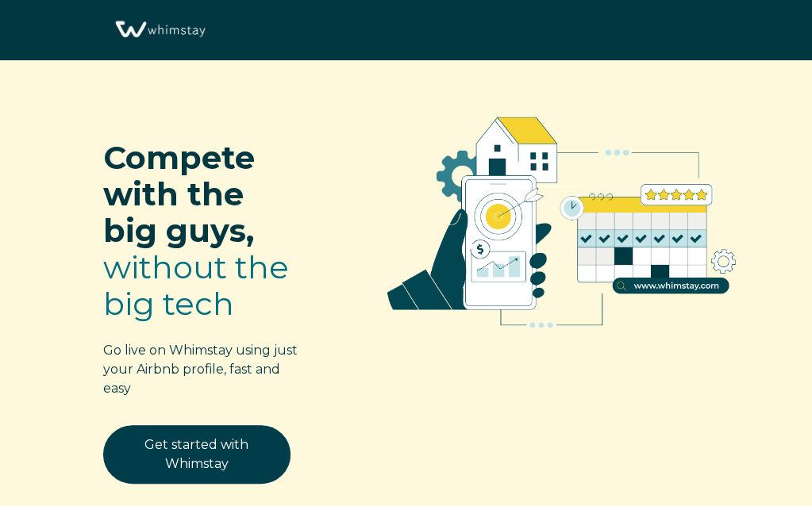 The width and height of the screenshot is (812, 506). What do you see at coordinates (179, 194) in the screenshot?
I see `span: Compete with the big guys,` at bounding box center [179, 194].